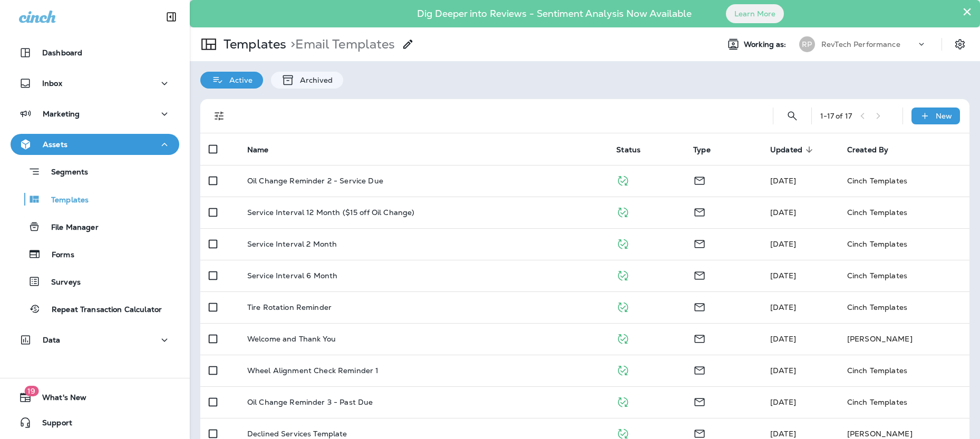 The image size is (980, 439). Describe the element at coordinates (95, 200) in the screenshot. I see `button: Templates` at that location.